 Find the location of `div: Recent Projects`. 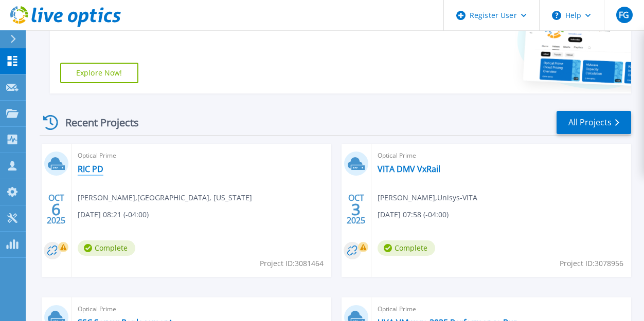

div: Recent Projects is located at coordinates (96, 122).